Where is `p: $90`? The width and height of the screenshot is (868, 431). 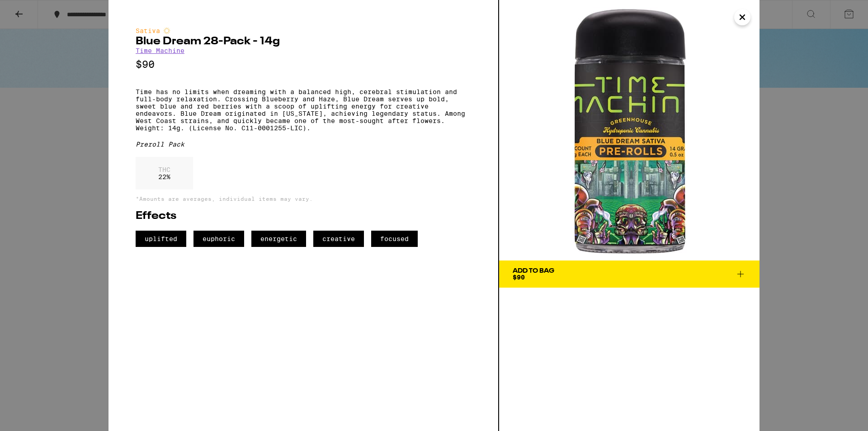
p: $90 is located at coordinates (303, 64).